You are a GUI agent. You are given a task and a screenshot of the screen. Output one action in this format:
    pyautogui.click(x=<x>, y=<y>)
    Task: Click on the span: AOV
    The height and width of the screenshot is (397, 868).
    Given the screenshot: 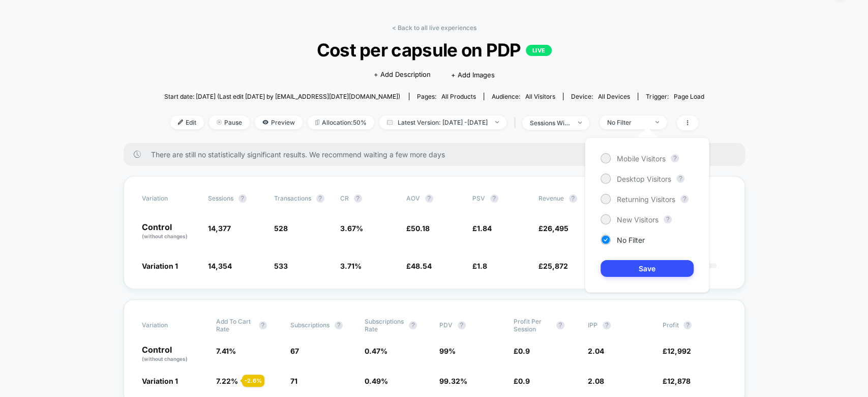 What is the action you would take?
    pyautogui.click(x=413, y=198)
    